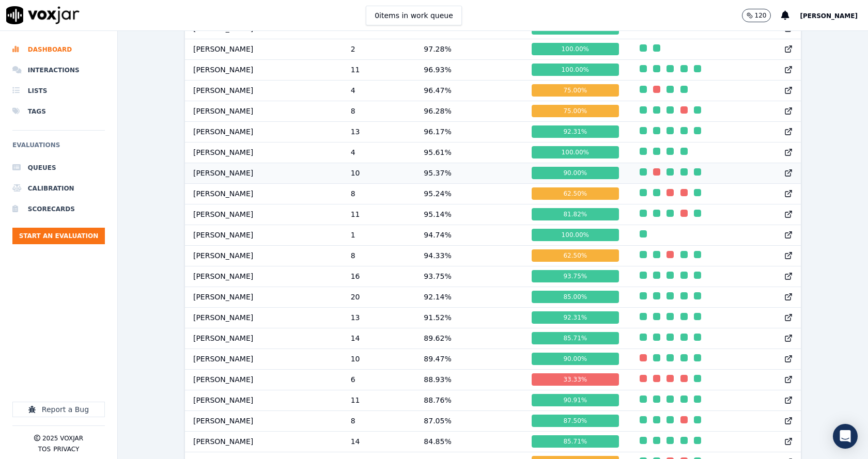 This screenshot has width=868, height=459. Describe the element at coordinates (469, 235) in the screenshot. I see `td: 94.74 %` at that location.